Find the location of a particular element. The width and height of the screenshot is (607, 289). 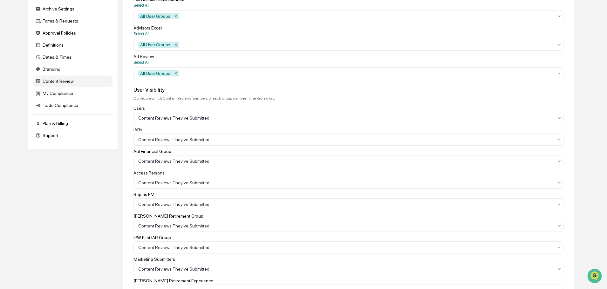

span: Data Lookup is located at coordinates (26, 145).